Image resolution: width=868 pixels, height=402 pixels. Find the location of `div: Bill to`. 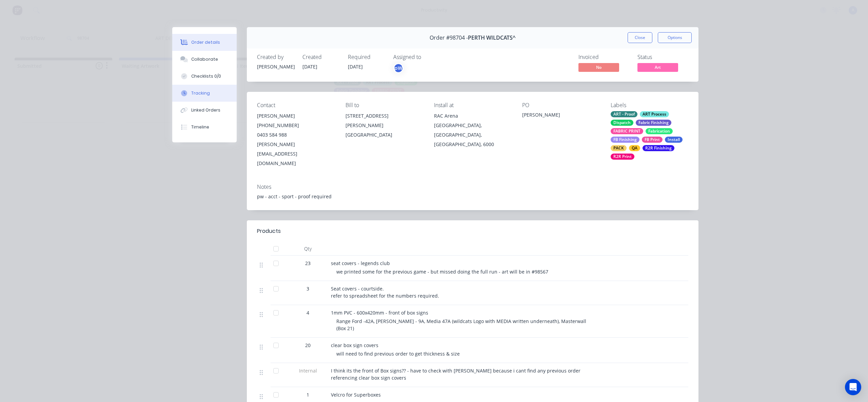

div: Bill to is located at coordinates (384, 105).